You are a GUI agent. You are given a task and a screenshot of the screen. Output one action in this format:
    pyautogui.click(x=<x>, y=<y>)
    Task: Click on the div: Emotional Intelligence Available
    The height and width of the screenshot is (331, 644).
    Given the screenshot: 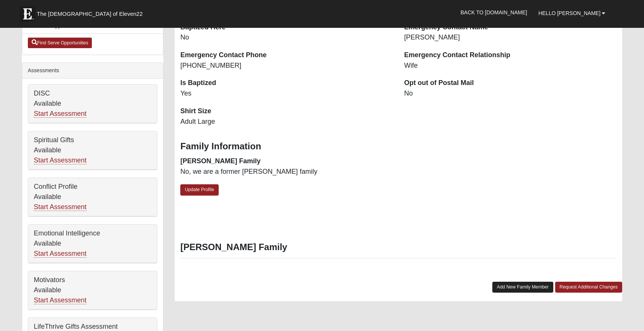 What is the action you would take?
    pyautogui.click(x=92, y=244)
    